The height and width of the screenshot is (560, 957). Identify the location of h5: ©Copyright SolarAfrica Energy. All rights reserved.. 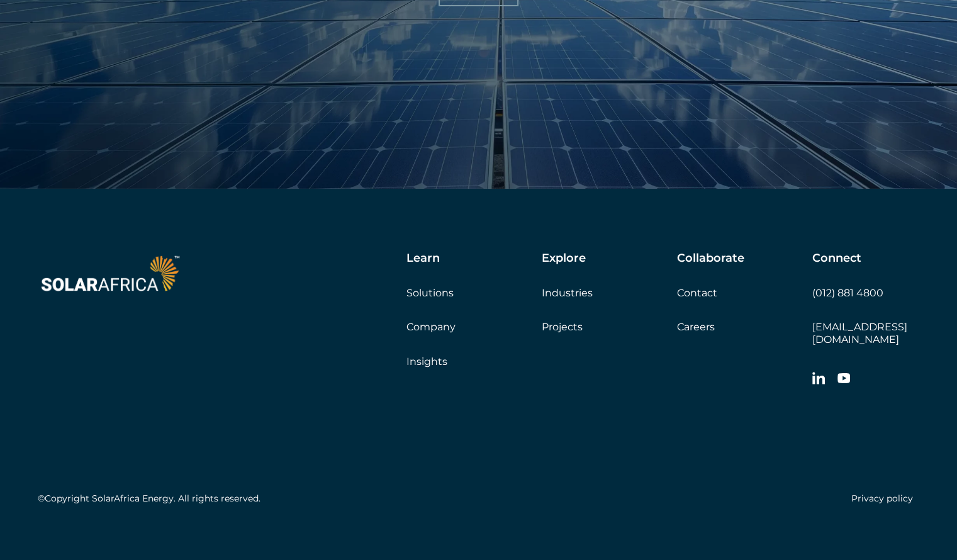
(149, 499).